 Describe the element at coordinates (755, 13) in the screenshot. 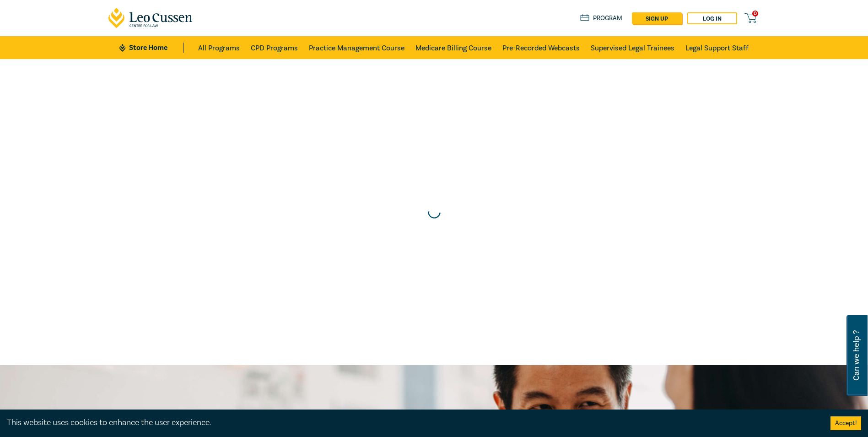

I see `span: 0` at that location.